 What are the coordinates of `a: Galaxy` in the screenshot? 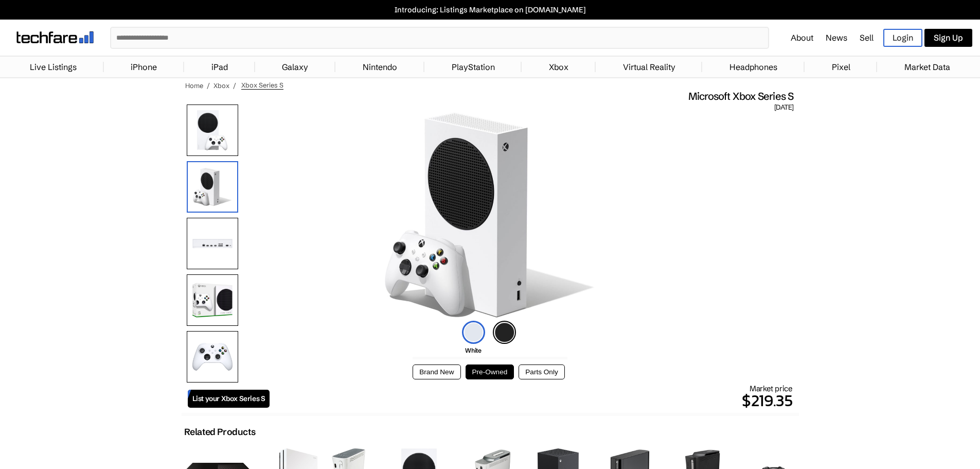 It's located at (295, 67).